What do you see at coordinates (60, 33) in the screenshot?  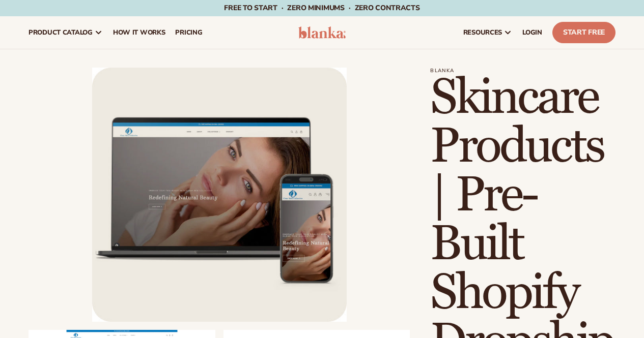 I see `span: product catalog` at bounding box center [60, 33].